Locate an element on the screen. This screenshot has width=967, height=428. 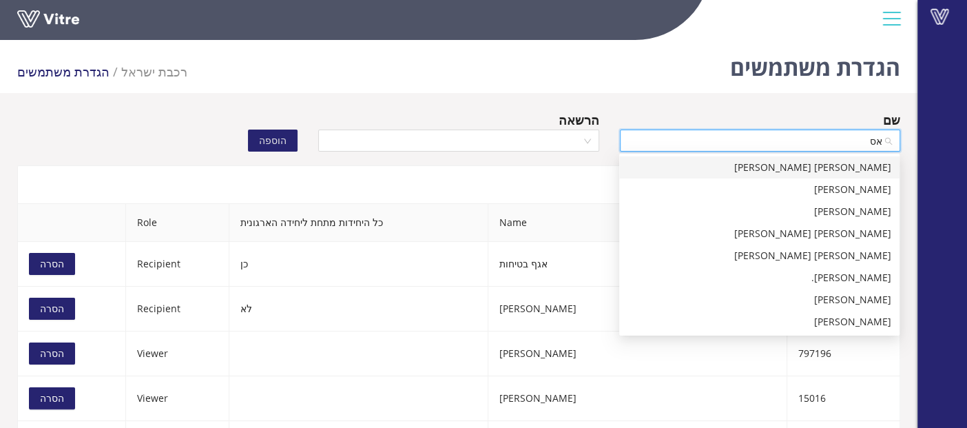
span: Name is located at coordinates (637, 223).